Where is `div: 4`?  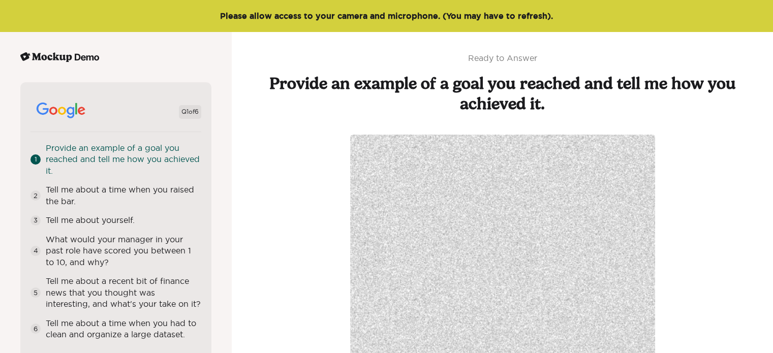 div: 4 is located at coordinates (36, 251).